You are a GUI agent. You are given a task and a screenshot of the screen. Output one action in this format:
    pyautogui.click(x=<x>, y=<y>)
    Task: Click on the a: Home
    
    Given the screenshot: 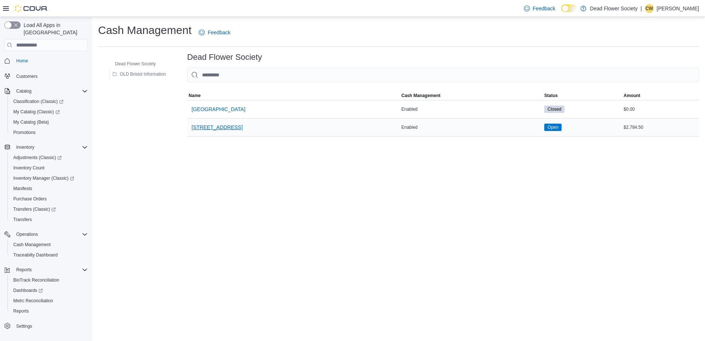 What is the action you would take?
    pyautogui.click(x=22, y=61)
    